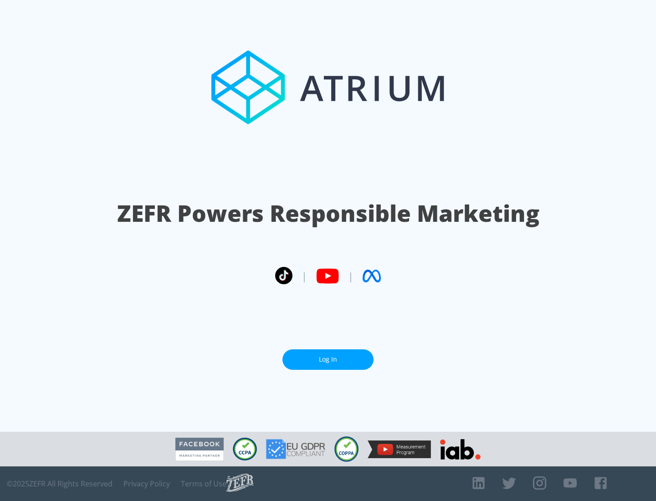 This screenshot has width=656, height=501. What do you see at coordinates (346, 449) in the screenshot?
I see `img: COPPA Compliant` at bounding box center [346, 449].